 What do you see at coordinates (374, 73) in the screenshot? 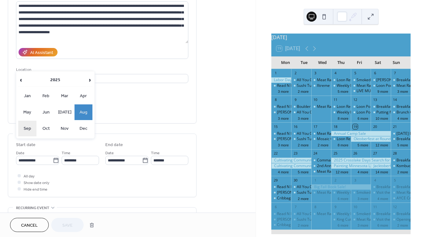
I see `div: 6` at bounding box center [374, 73].